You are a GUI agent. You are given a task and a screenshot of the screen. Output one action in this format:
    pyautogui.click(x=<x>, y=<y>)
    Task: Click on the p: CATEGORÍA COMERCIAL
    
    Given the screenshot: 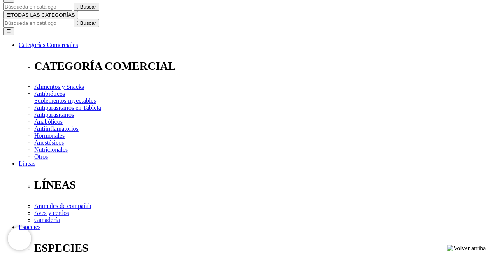 What is the action you would take?
    pyautogui.click(x=261, y=66)
    